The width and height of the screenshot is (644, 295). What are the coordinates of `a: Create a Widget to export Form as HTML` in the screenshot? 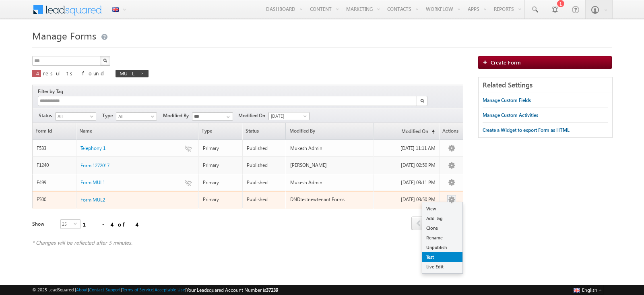 It's located at (526, 130).